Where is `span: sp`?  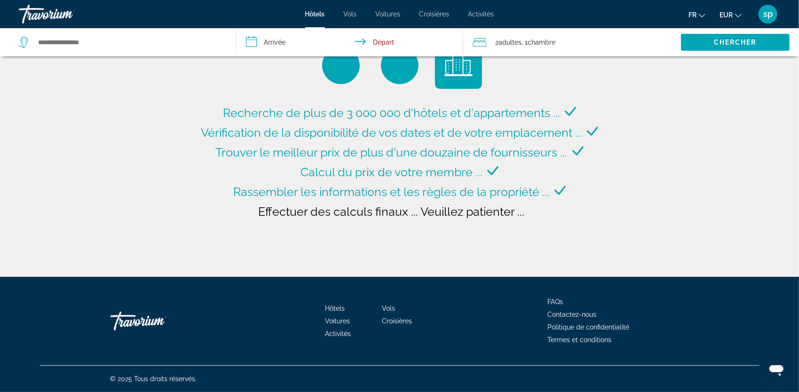 span: sp is located at coordinates (768, 14).